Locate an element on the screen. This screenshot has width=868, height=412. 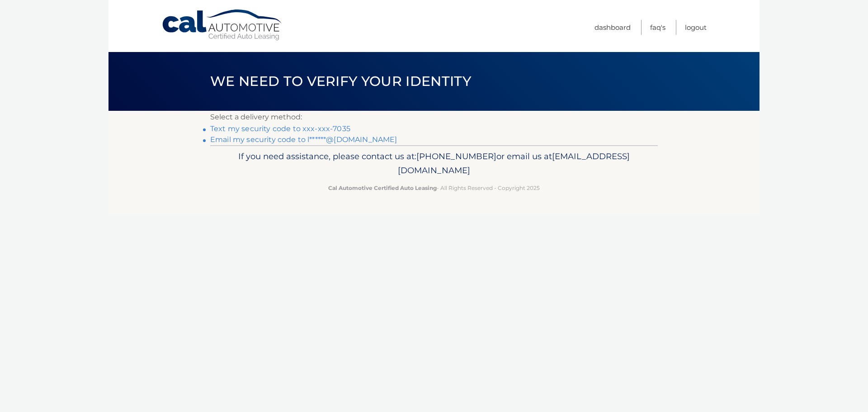
span: We need to verify your identity is located at coordinates (340, 81).